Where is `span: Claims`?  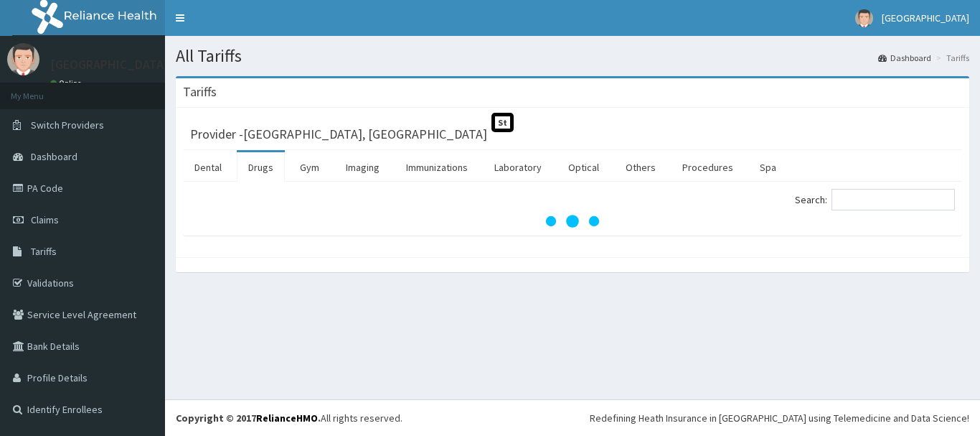
span: Claims is located at coordinates (44, 220).